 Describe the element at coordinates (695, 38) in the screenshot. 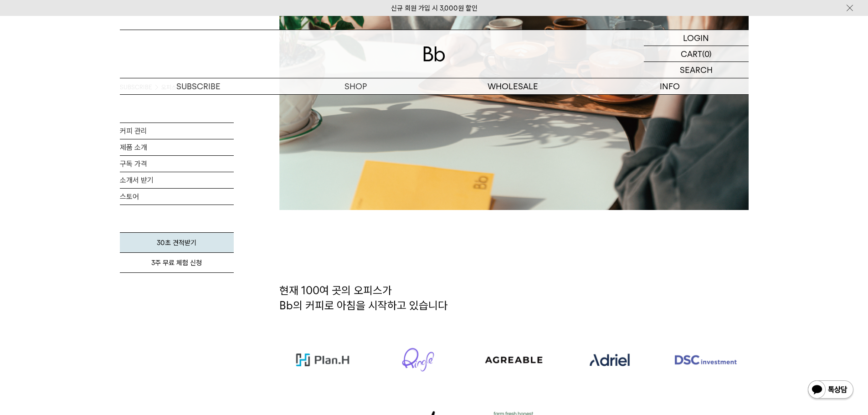

I see `p: LOGIN` at that location.